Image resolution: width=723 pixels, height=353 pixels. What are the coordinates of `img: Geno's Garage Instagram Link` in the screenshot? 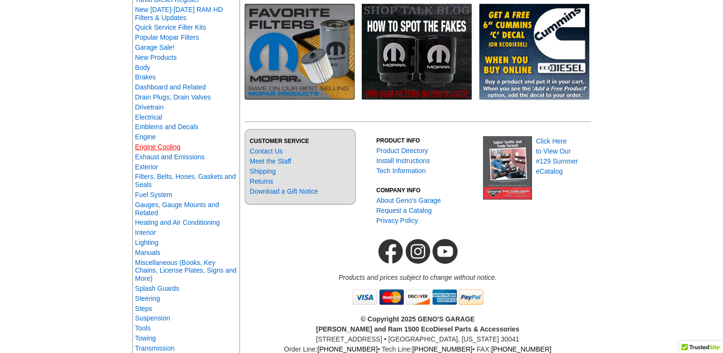 It's located at (418, 251).